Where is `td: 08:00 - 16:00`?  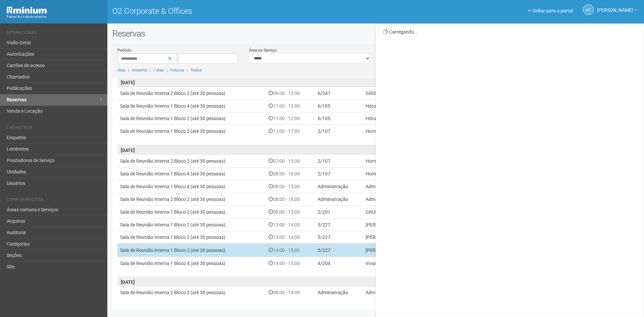
td: 08:00 - 16:00 is located at coordinates (290, 173).